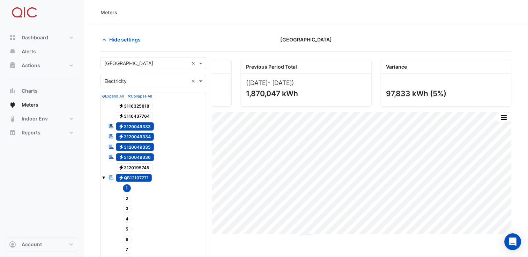 The image size is (528, 257). What do you see at coordinates (445, 67) in the screenshot?
I see `div: Variance` at bounding box center [445, 67].